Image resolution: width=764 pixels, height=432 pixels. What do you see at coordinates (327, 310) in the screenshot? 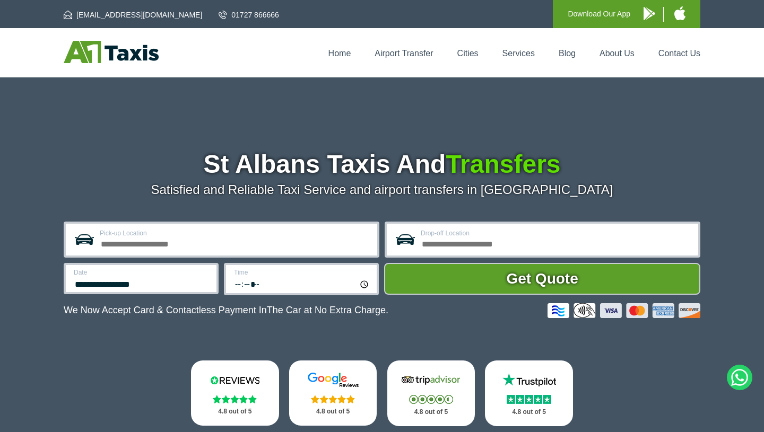
I see `span: The Car at No Extra Charge.` at bounding box center [327, 310].